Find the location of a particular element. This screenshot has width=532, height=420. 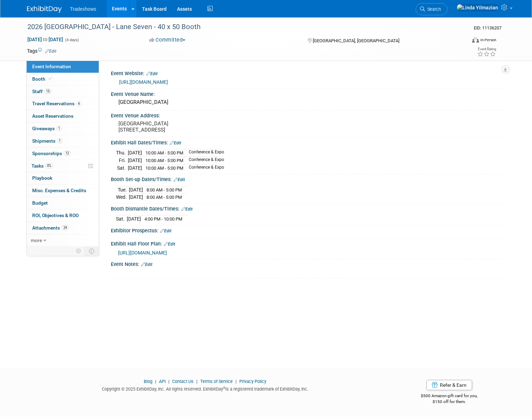

span: Playbook is located at coordinates (42, 178).